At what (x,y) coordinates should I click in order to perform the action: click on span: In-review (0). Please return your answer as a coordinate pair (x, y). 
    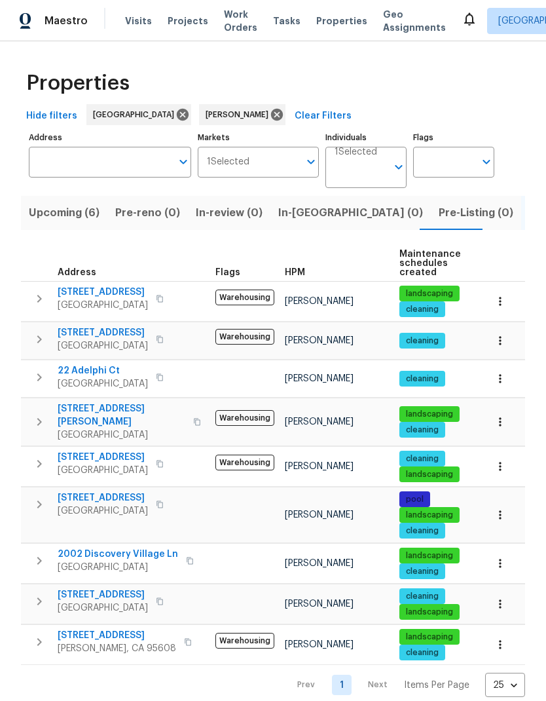
    Looking at the image, I should click on (229, 213).